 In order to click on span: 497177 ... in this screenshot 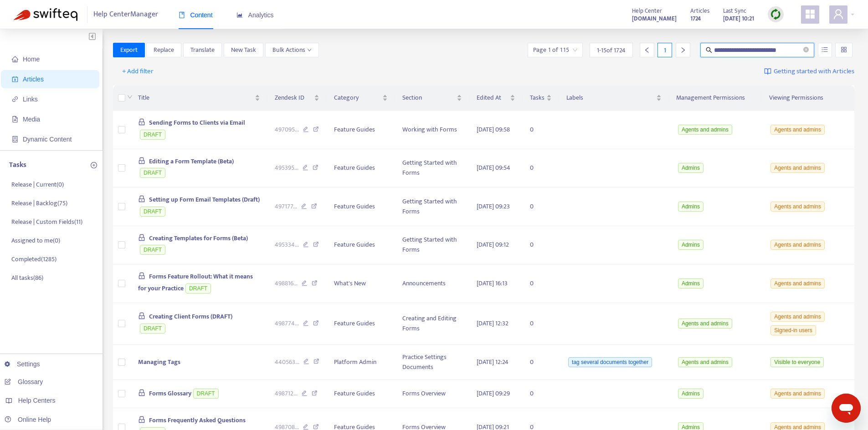, I will do `click(285, 207)`.